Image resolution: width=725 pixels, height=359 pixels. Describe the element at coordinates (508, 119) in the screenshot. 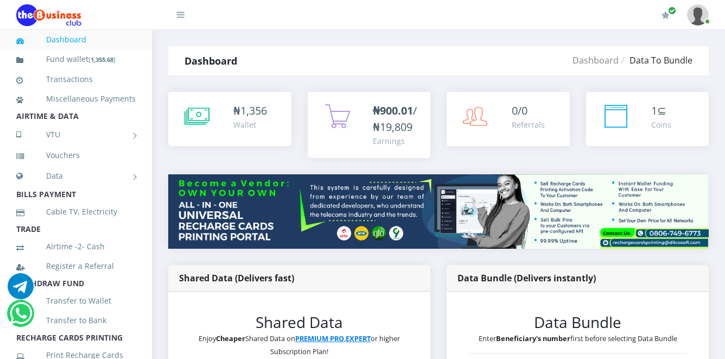

I see `a: 0/0 Referrals` at that location.